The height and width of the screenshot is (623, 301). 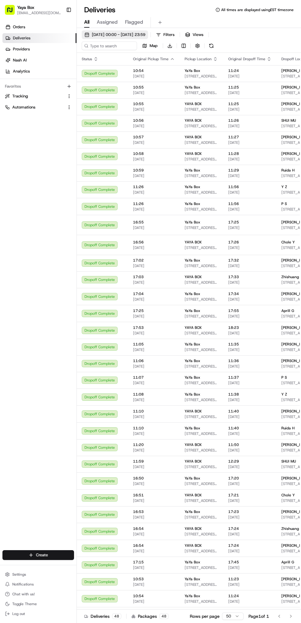 I want to click on button: Filters, so click(x=165, y=35).